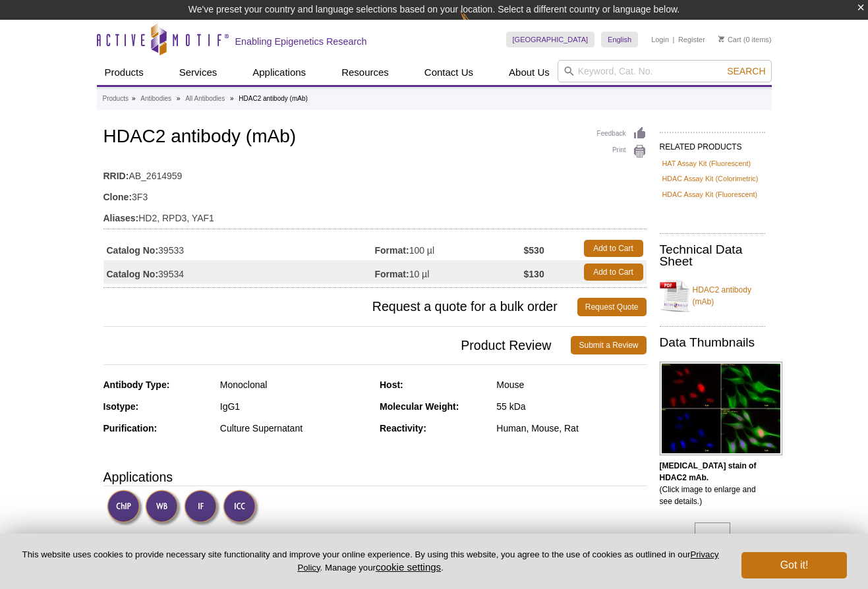 The width and height of the screenshot is (868, 589). What do you see at coordinates (375, 194) in the screenshot?
I see `td: 3F3` at bounding box center [375, 194].